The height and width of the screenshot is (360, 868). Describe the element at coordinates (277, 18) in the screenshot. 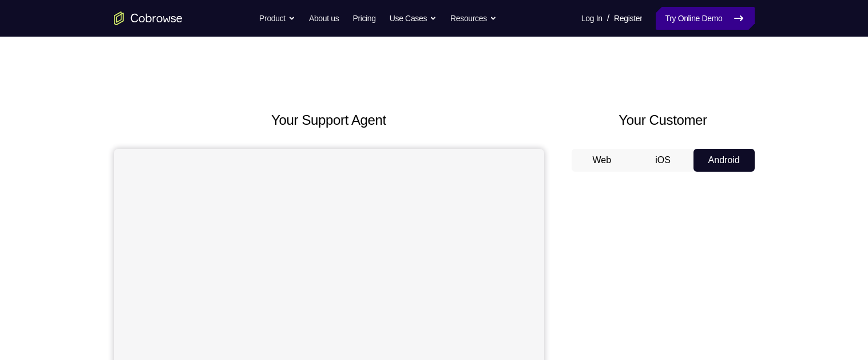

I see `button: Product` at that location.